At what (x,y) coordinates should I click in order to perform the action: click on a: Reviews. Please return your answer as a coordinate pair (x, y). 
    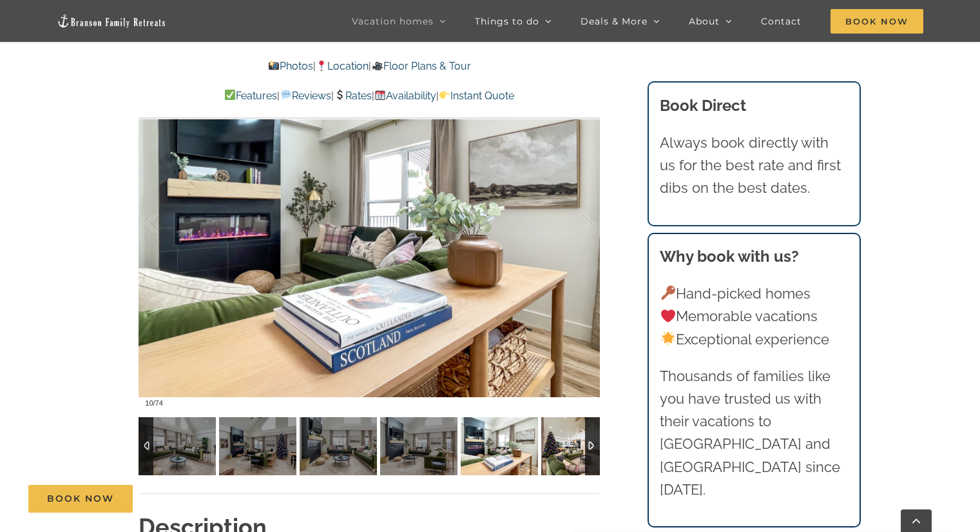
    Looking at the image, I should click on (305, 96).